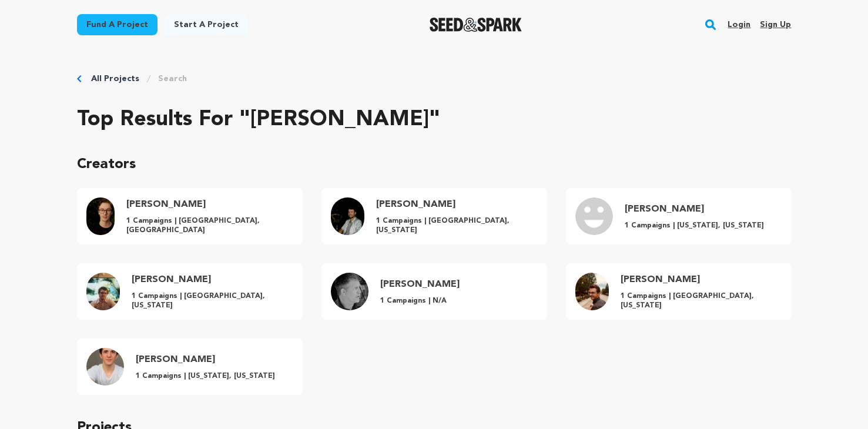 This screenshot has width=868, height=429. What do you see at coordinates (117, 25) in the screenshot?
I see `a: Fund a project` at bounding box center [117, 25].